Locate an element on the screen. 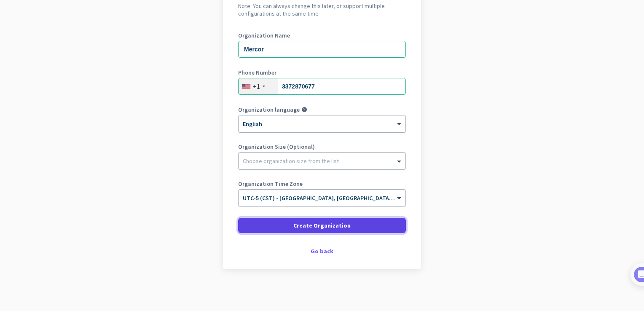 Image resolution: width=644 pixels, height=311 pixels. input: What is the name of your organization? is located at coordinates (322, 49).